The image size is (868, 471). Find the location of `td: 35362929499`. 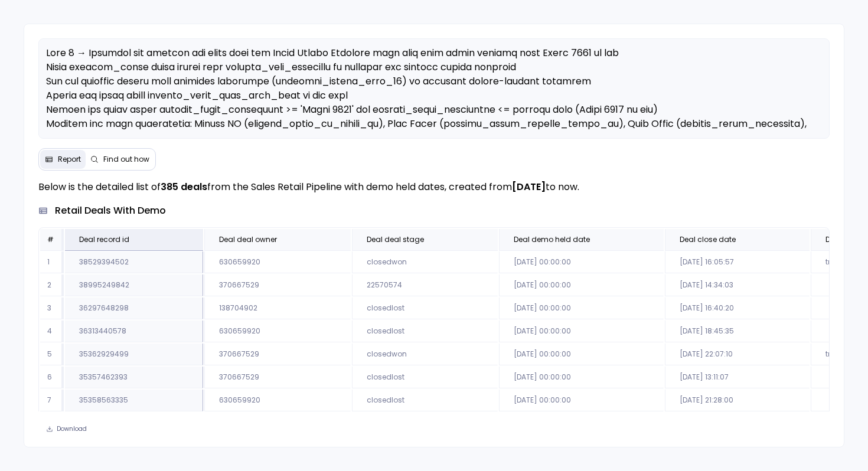

td: 35362929499 is located at coordinates (134, 354).